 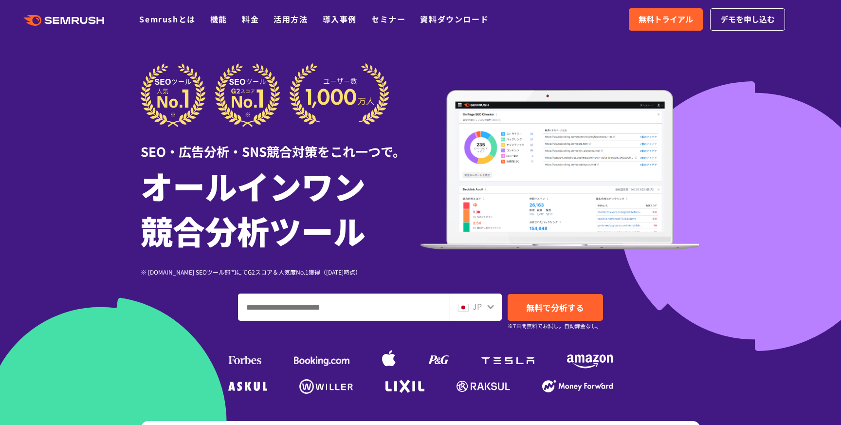 I want to click on span: JP, so click(x=477, y=306).